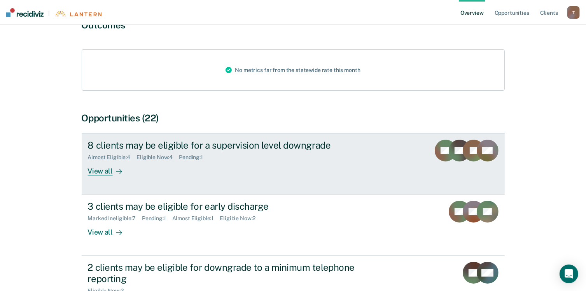  What do you see at coordinates (569, 274) in the screenshot?
I see `div: Open Intercom Messenger` at bounding box center [569, 274].